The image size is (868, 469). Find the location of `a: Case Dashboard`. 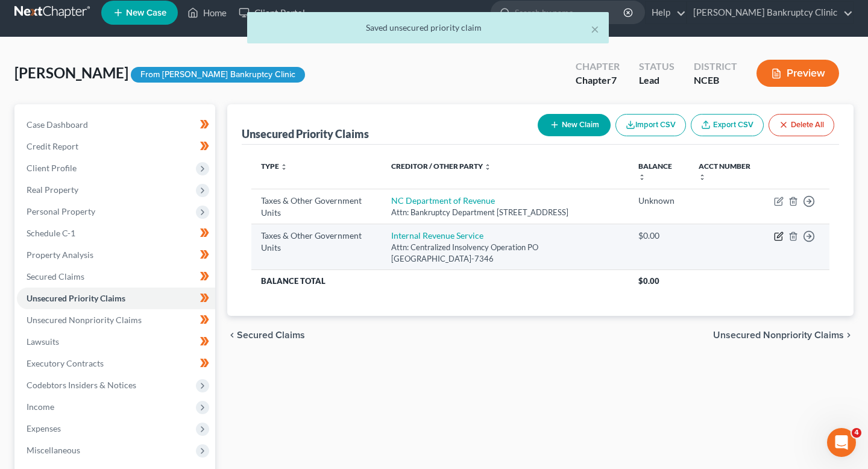

a: Case Dashboard is located at coordinates (116, 125).